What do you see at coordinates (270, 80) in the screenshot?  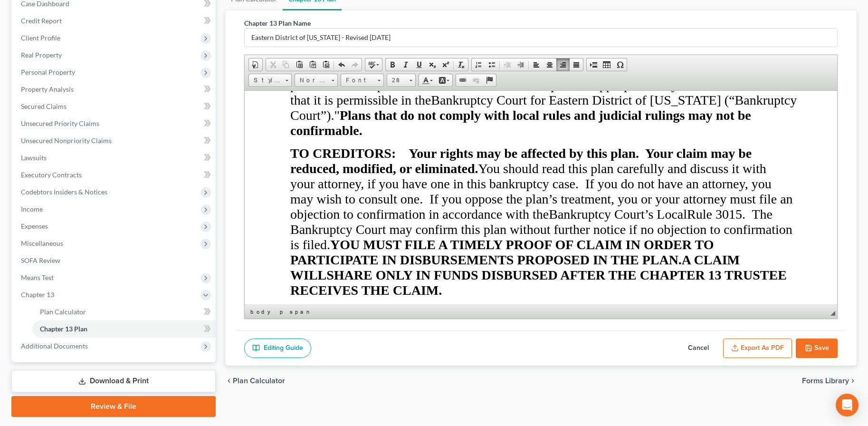 I see `a: Styles` at bounding box center [270, 80].